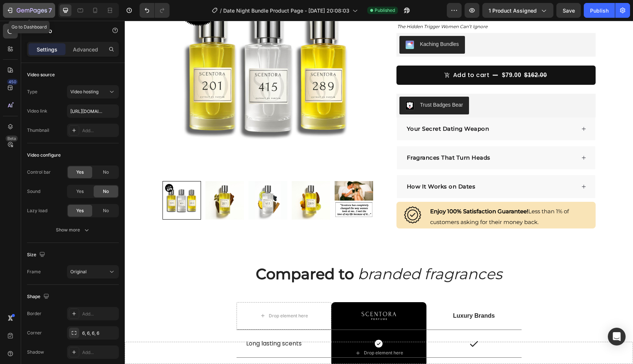 This screenshot has width=633, height=364. I want to click on div: Corner, so click(35, 333).